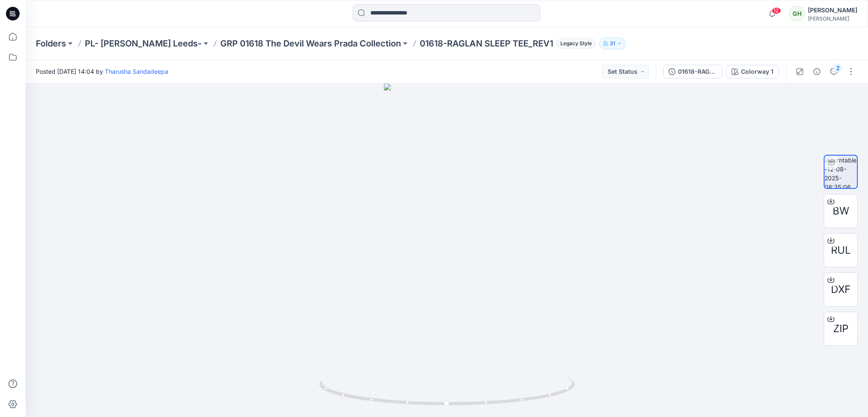  Describe the element at coordinates (576, 44) in the screenshot. I see `span: Legacy Style` at that location.